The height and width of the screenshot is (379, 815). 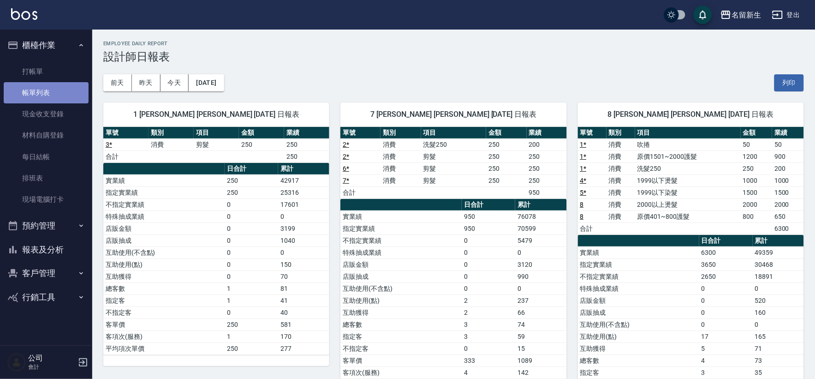 What do you see at coordinates (46, 114) in the screenshot?
I see `a: 現金收支登錄` at bounding box center [46, 114].